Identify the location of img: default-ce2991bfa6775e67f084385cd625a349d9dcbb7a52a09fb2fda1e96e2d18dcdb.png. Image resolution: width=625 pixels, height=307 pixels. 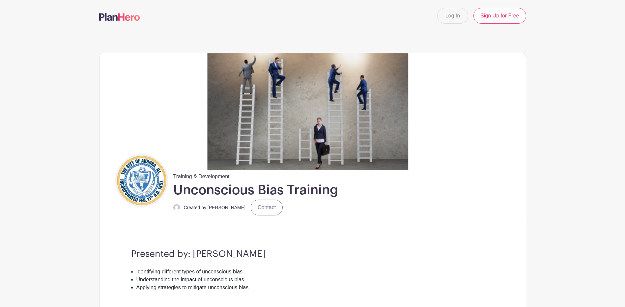
(177, 208).